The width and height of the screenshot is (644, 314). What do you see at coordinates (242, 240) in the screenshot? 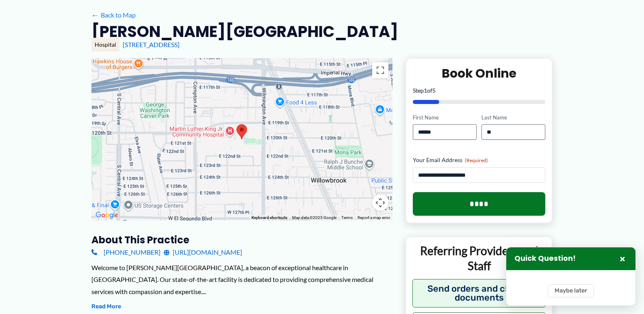
I see `h3: About this practice` at bounding box center [242, 240].